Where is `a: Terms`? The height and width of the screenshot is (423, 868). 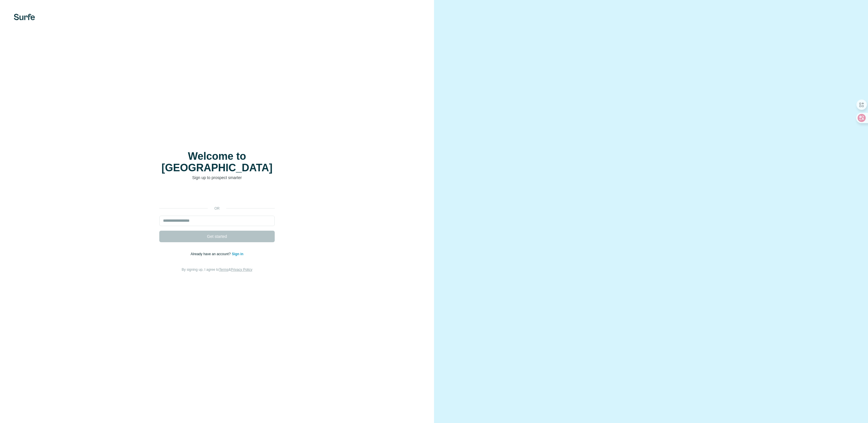
a: Terms is located at coordinates (224, 270).